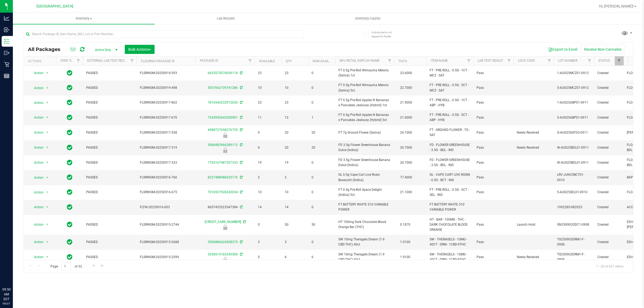  What do you see at coordinates (574, 132) in the screenshot?
I see `span: G-AUG25SAT03-0911` at bounding box center [574, 132].